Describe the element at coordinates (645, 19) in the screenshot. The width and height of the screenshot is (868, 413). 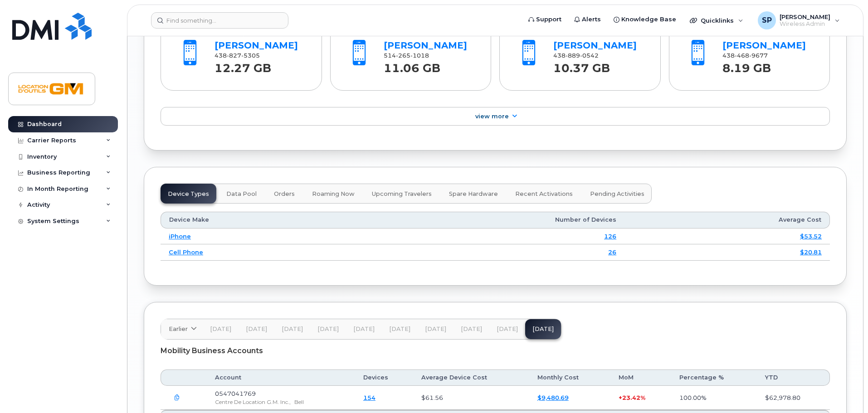
I see `a: Knowledge Base` at that location.